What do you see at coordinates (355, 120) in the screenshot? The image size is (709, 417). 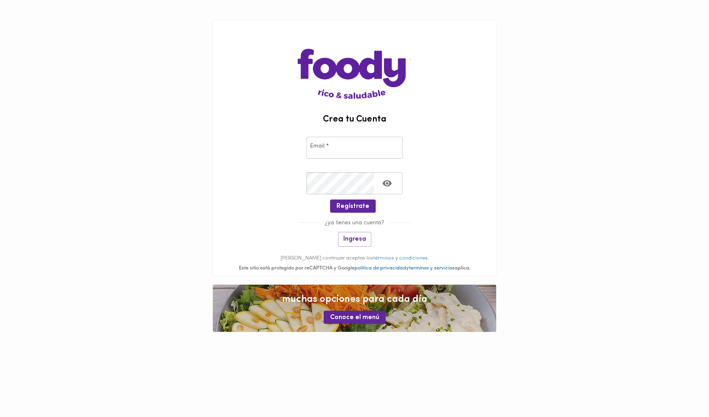 I see `h2: Crea tu Cuenta` at bounding box center [355, 120].